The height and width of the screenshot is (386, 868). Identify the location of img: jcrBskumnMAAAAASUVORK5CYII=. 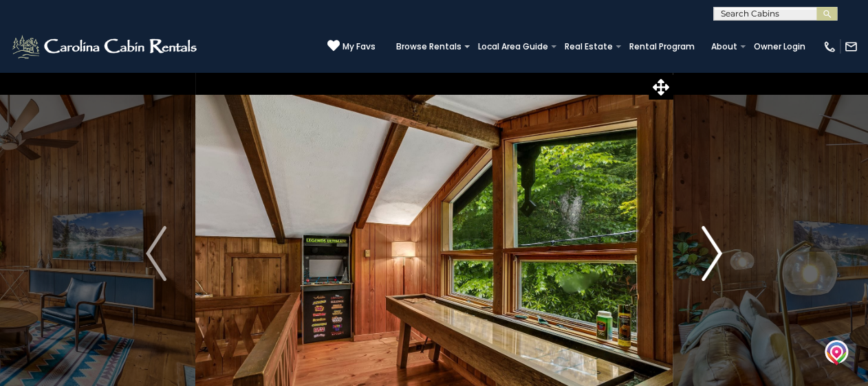
(836, 353).